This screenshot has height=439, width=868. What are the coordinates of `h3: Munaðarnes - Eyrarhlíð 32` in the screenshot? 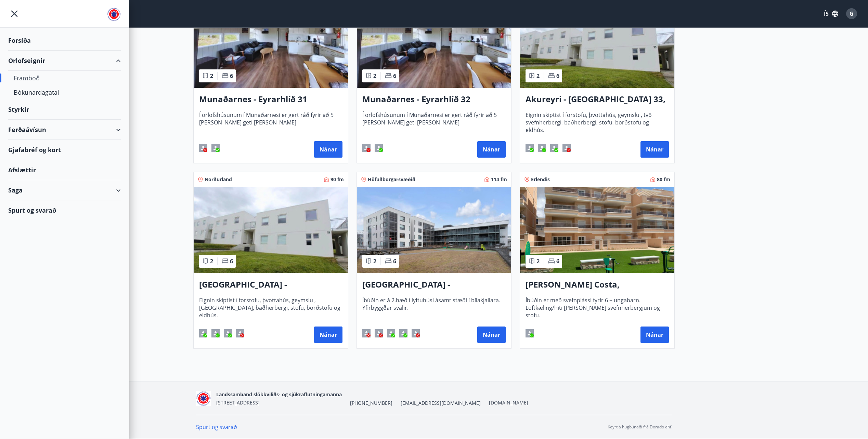 It's located at (434, 100).